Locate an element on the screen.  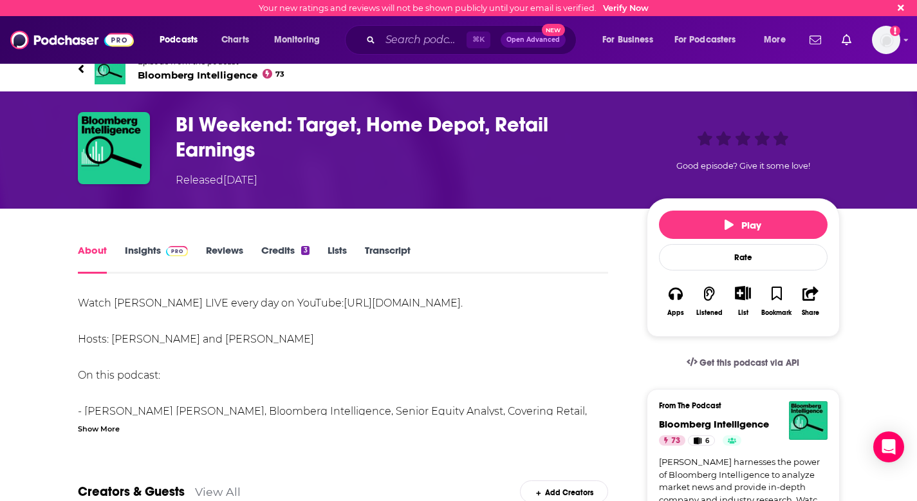
span: Get this podcast via API is located at coordinates (749, 362).